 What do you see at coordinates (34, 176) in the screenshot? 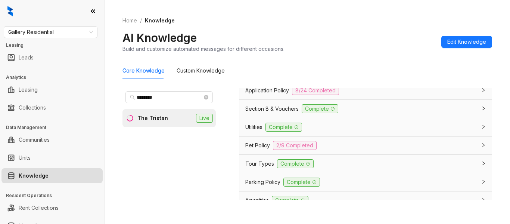
I see `a: Knowledge` at bounding box center [34, 176].